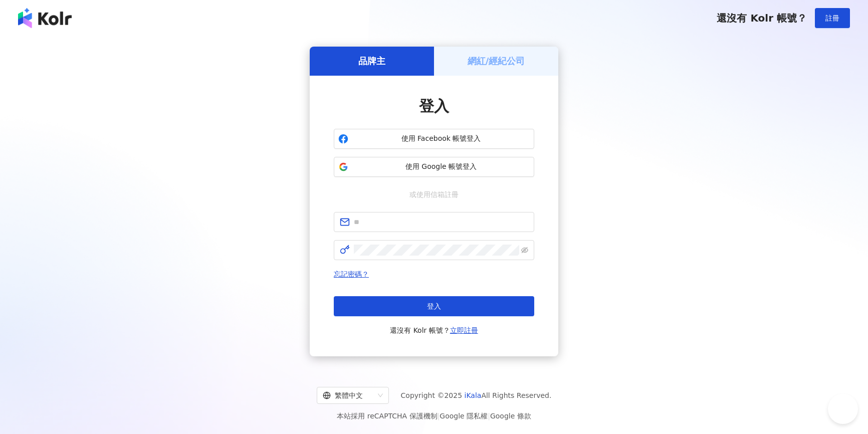  Describe the element at coordinates (441, 167) in the screenshot. I see `span: 使用 Google 帳號登入` at that location.